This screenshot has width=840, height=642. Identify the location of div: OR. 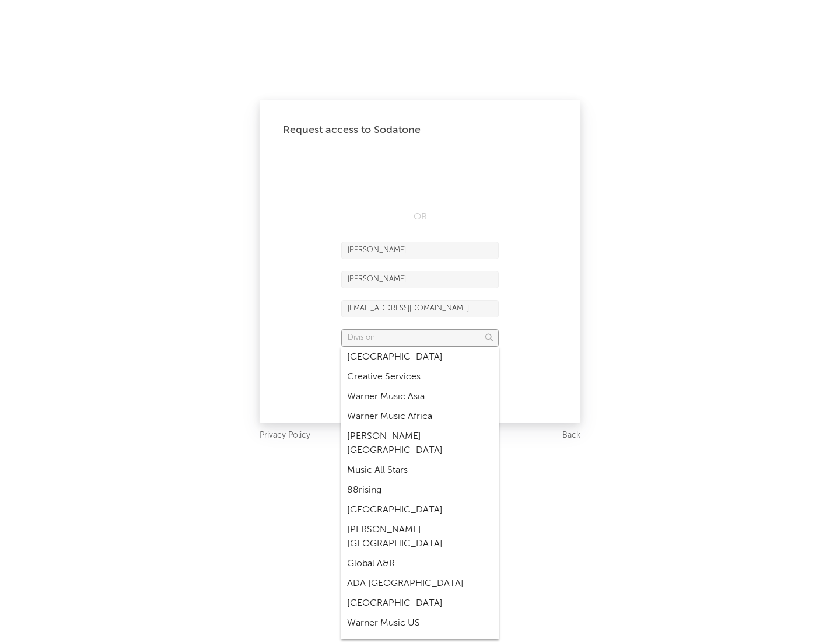
(420, 217).